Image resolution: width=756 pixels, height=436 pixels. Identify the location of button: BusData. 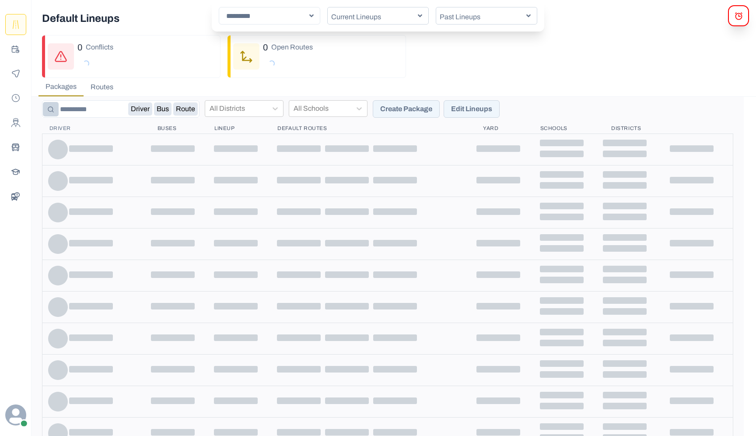
(16, 196).